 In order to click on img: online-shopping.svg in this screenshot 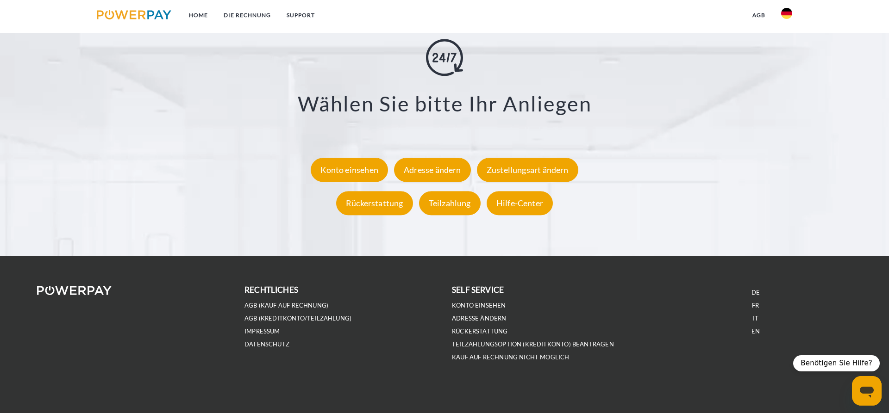, I will do `click(444, 57)`.